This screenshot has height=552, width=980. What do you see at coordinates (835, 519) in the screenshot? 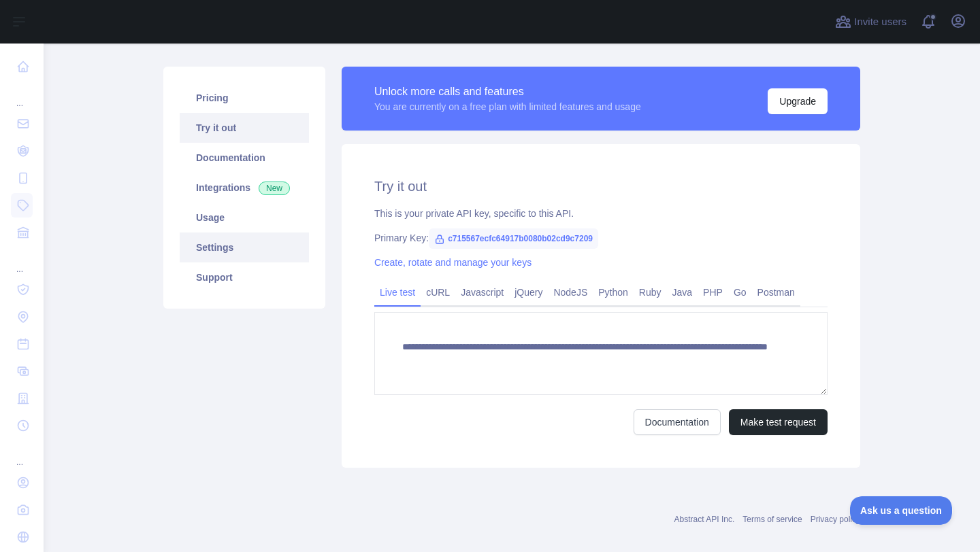
I see `a: Privacy policy` at bounding box center [835, 519].